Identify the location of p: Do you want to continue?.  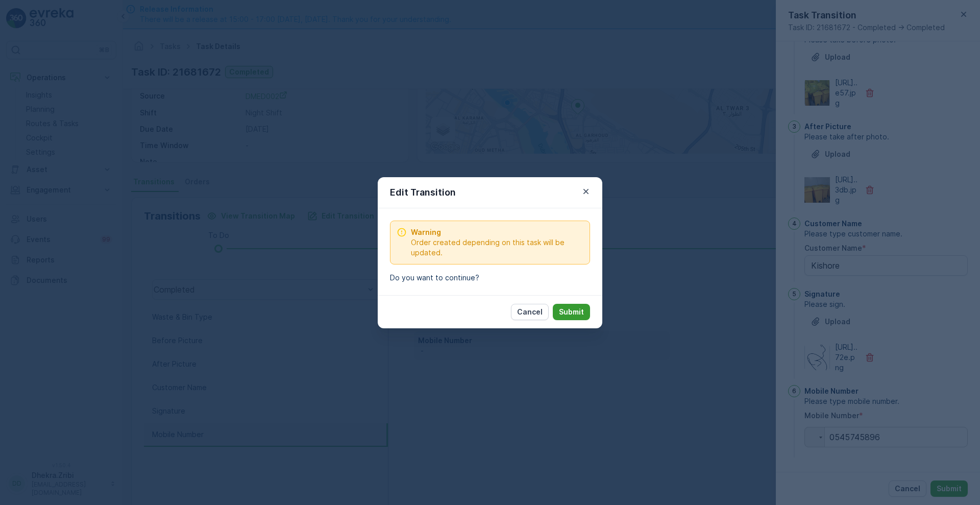
(490, 278).